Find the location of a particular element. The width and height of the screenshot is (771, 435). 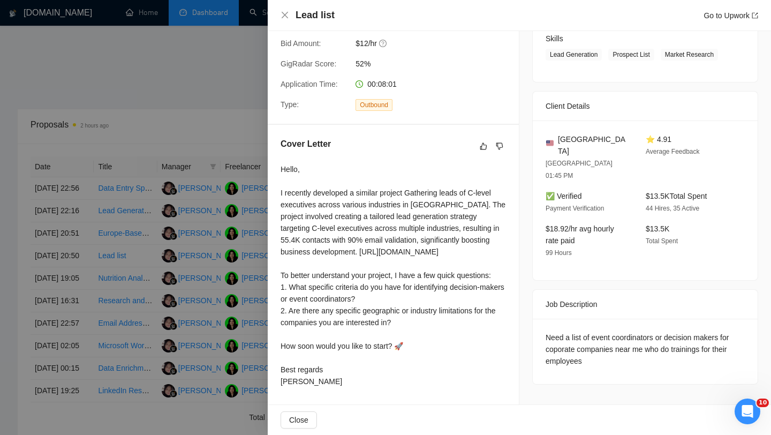

div: Need a list of event coordinators or decision makers for coporate companies near me who do traini... is located at coordinates (645, 349).